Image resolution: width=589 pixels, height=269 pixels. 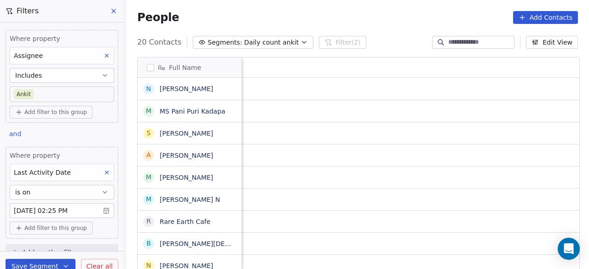 I want to click on div: R, so click(x=149, y=221).